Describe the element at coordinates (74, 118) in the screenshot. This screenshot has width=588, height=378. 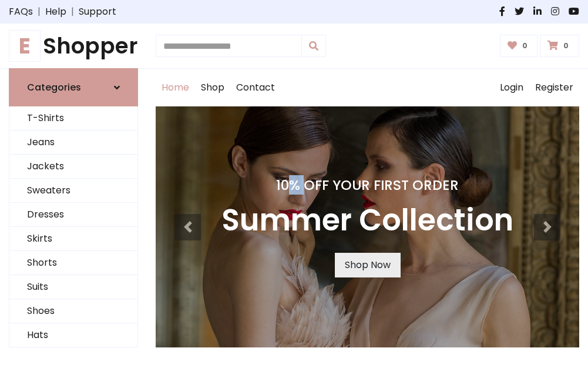
I see `a: T-Shirts` at that location.